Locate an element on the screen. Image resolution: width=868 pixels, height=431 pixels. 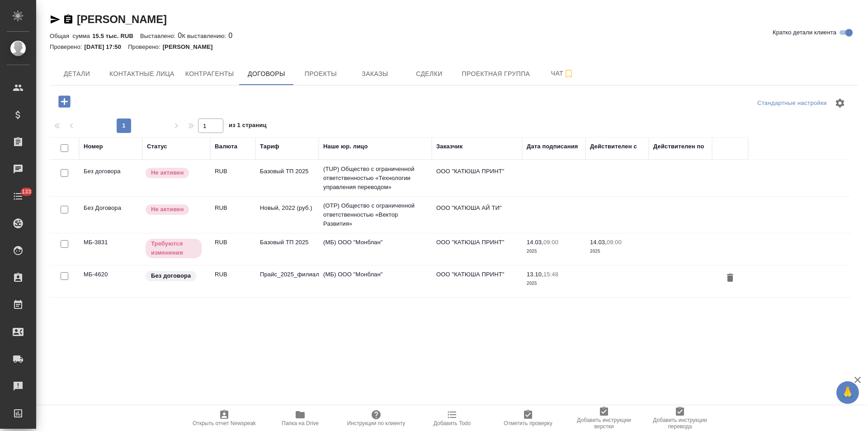
span: Проекты is located at coordinates (320, 74).